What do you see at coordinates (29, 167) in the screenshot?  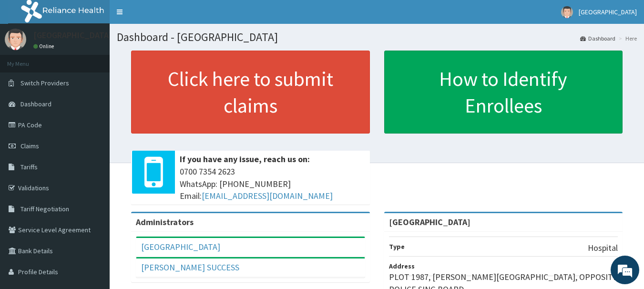 I see `span: Tariffs` at bounding box center [29, 167].